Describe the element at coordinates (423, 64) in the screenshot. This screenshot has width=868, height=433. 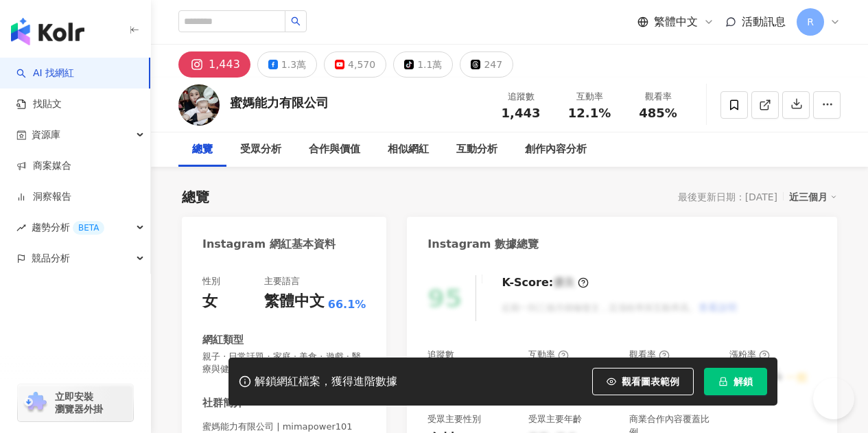
I see `button: 1.1萬` at that location.